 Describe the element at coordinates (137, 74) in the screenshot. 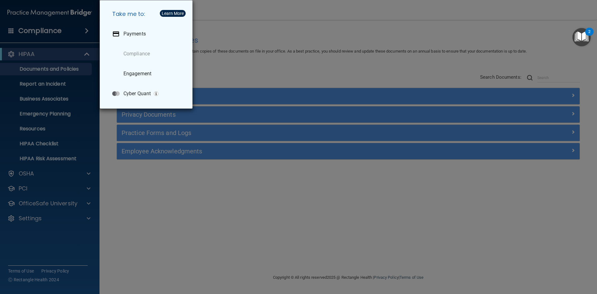

I see `p: Engagement` at that location.